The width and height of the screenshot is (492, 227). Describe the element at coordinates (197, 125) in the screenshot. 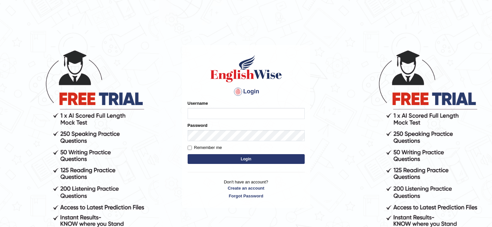

I see `label: Password` at that location.